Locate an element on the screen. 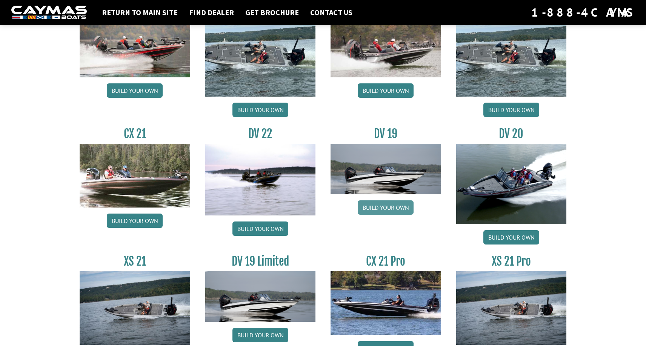 Image resolution: width=646 pixels, height=346 pixels. a: Contact Us is located at coordinates (332, 12).